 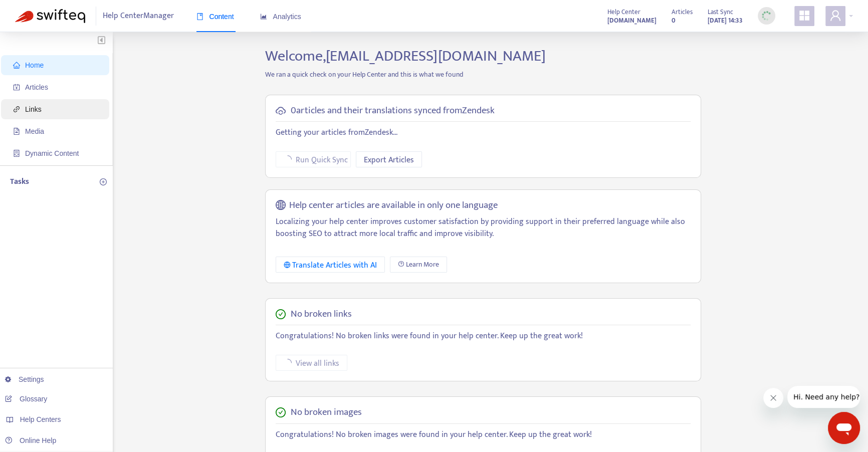 What do you see at coordinates (483, 74) in the screenshot?
I see `p: We ran a quick check on your Help Center and this is what we found` at bounding box center [483, 74].